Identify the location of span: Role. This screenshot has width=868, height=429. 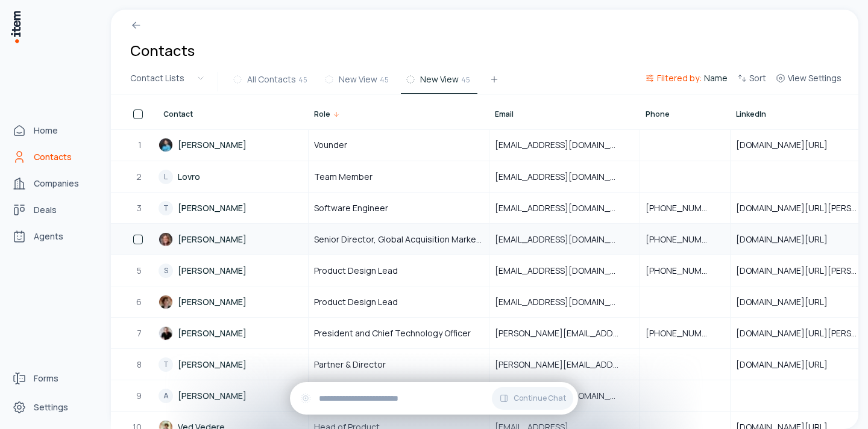
(322, 114).